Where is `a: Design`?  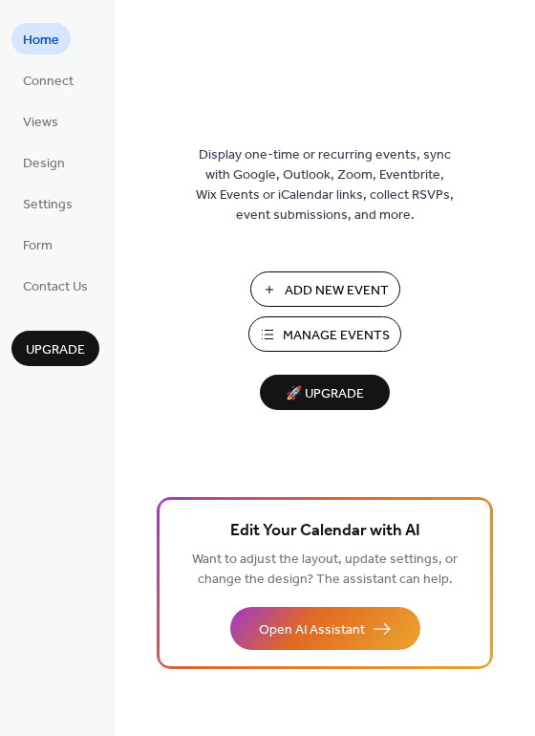
a: Design is located at coordinates (44, 161).